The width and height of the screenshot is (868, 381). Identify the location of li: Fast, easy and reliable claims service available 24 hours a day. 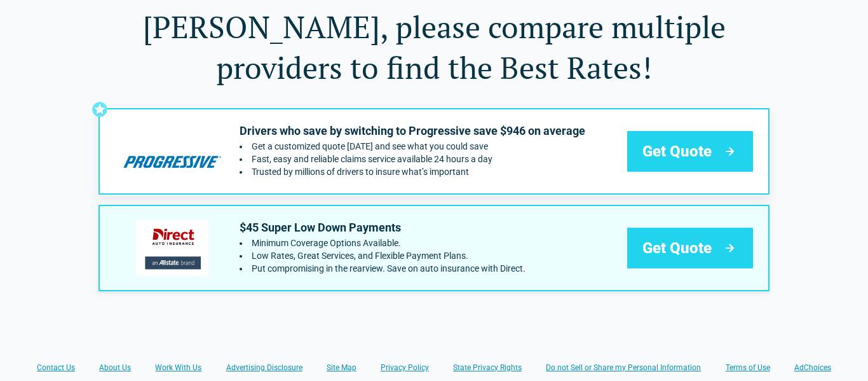
(413, 159).